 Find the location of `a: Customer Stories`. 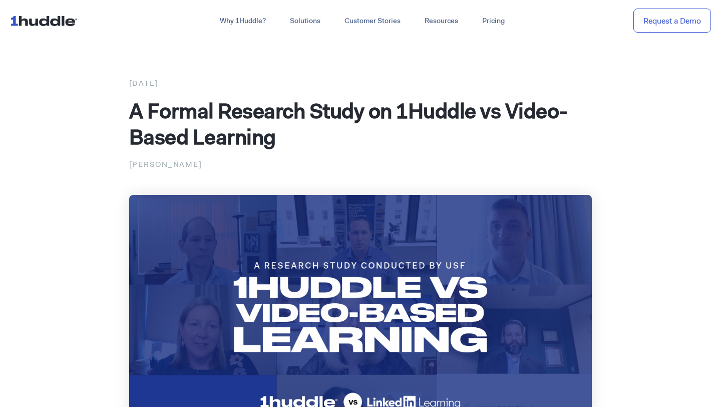

a: Customer Stories is located at coordinates (373, 21).